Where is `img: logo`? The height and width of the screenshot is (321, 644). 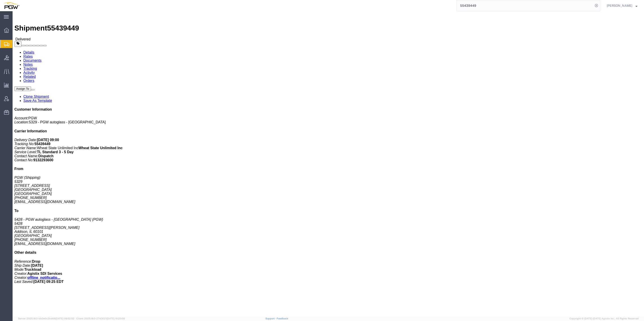
img: logo is located at coordinates (11, 6).